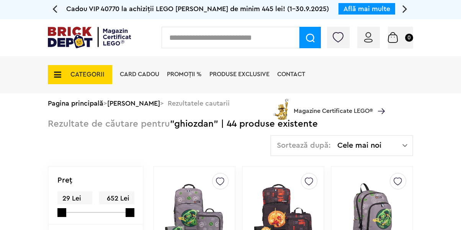 The image size is (461, 230). I want to click on a: Produse exclusive, so click(239, 74).